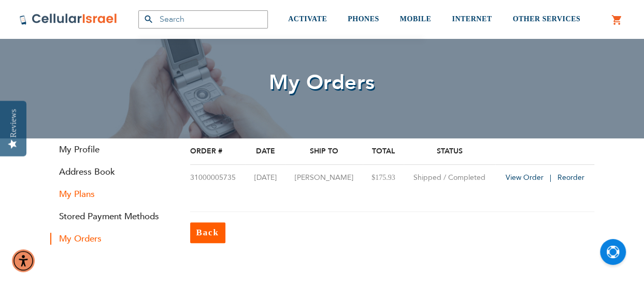  I want to click on a: My Profile, so click(112, 149).